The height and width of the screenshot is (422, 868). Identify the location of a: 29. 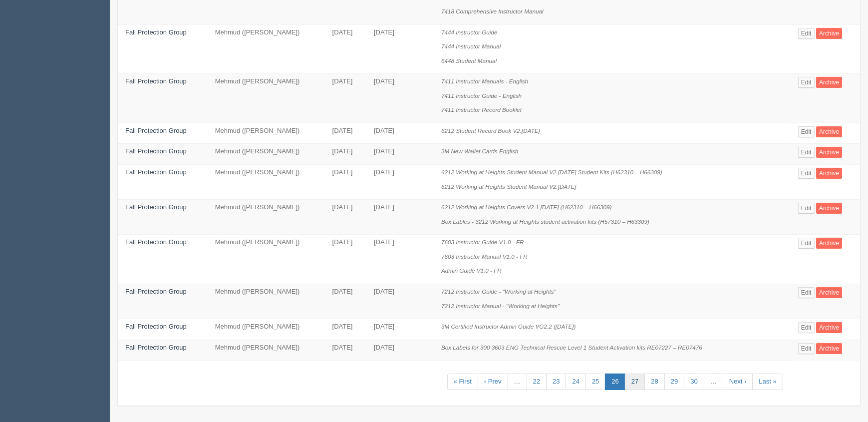
(674, 382).